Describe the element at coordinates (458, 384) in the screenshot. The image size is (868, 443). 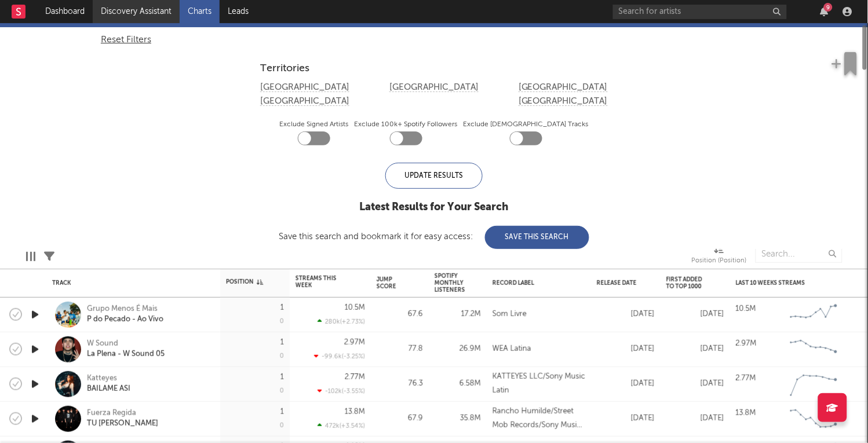
I see `div: 6.58M` at that location.